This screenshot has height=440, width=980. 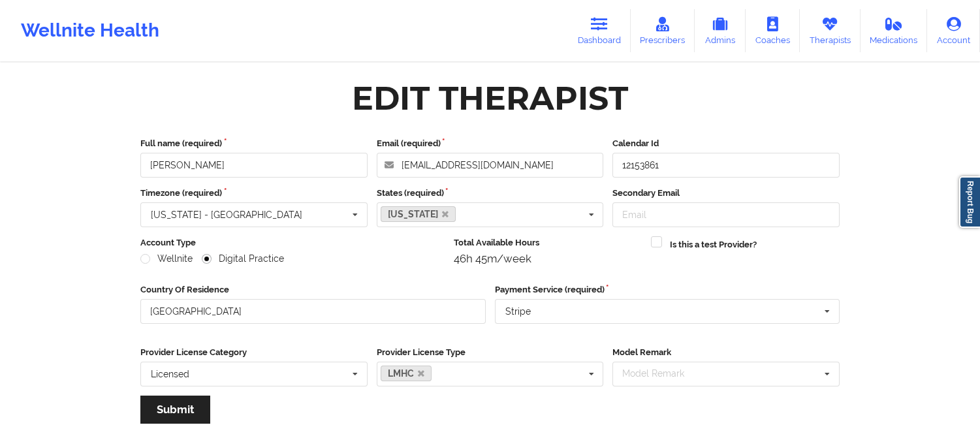 I want to click on a: Medications, so click(x=893, y=31).